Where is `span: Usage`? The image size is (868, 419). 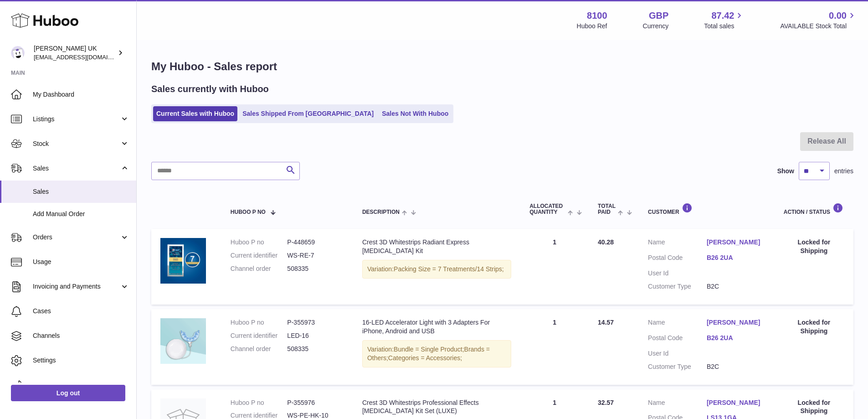
span: Usage is located at coordinates (81, 261).